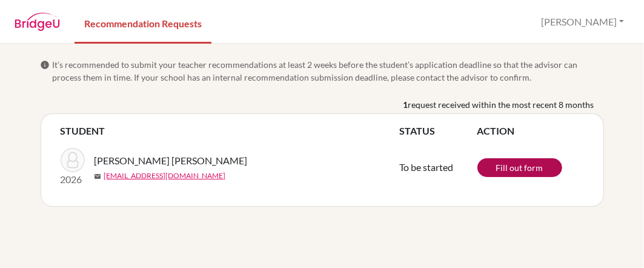 The image size is (644, 268). What do you see at coordinates (45, 65) in the screenshot?
I see `span: info` at bounding box center [45, 65].